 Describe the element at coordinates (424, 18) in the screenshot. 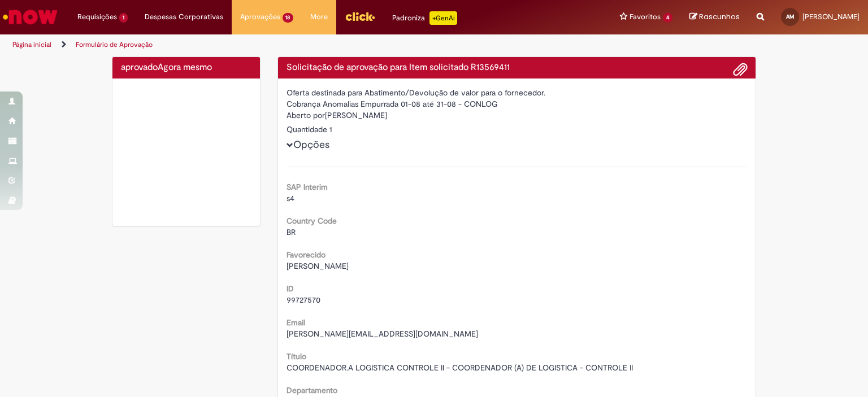

I see `div: Padroniza` at that location.